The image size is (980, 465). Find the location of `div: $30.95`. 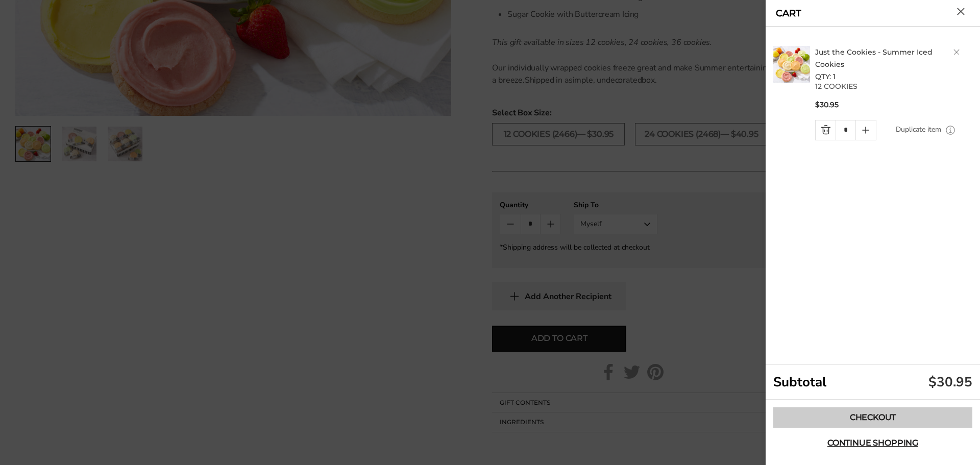

div: $30.95 is located at coordinates (950, 382).